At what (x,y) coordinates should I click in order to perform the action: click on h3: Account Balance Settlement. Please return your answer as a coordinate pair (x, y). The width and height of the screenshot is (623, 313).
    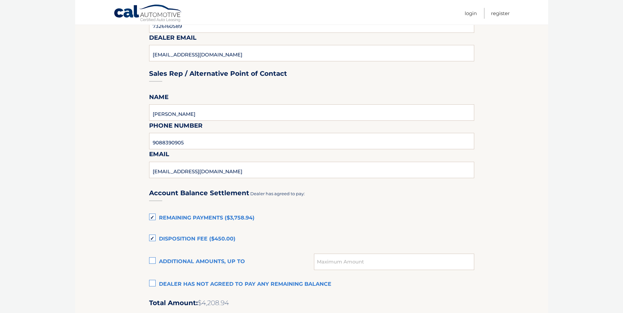
    Looking at the image, I should click on (199, 193).